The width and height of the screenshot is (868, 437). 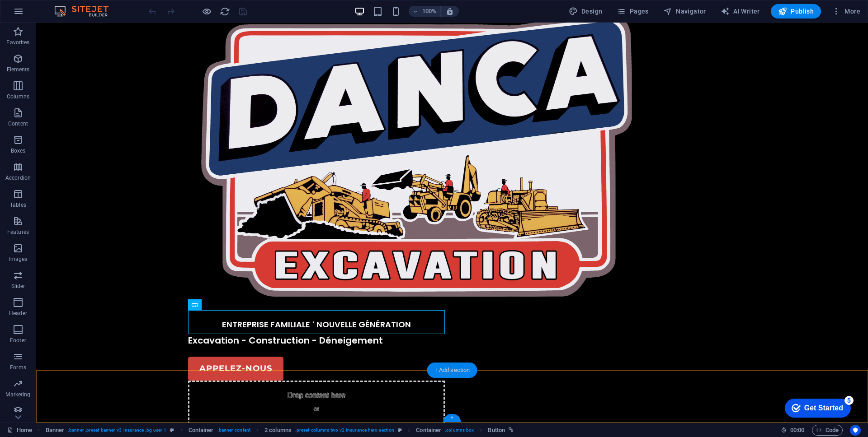 What do you see at coordinates (71, 6) in the screenshot?
I see `div: 5` at bounding box center [71, 6].